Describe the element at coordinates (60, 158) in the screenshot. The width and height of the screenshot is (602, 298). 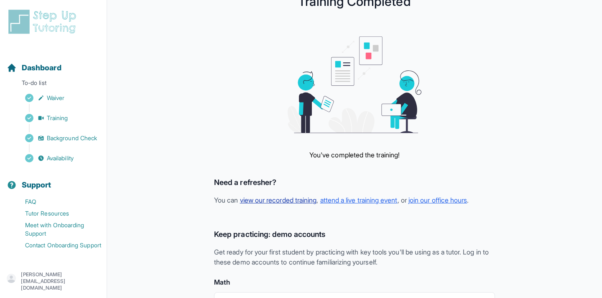
I see `span: Availability` at that location.